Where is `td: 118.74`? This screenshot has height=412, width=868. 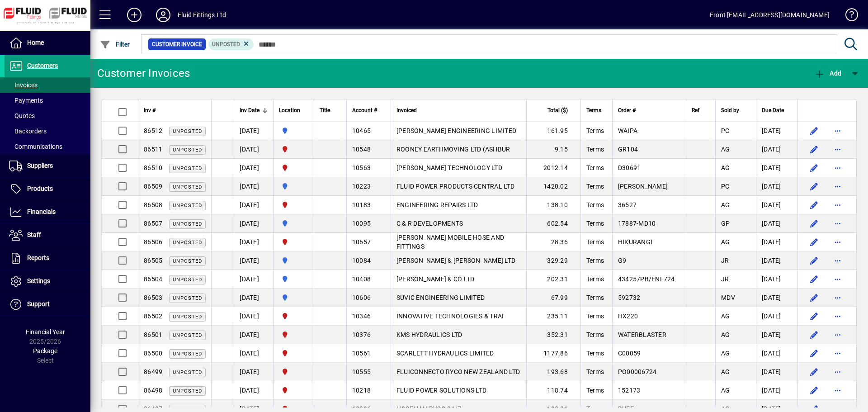 td: 118.74 is located at coordinates (553, 391).